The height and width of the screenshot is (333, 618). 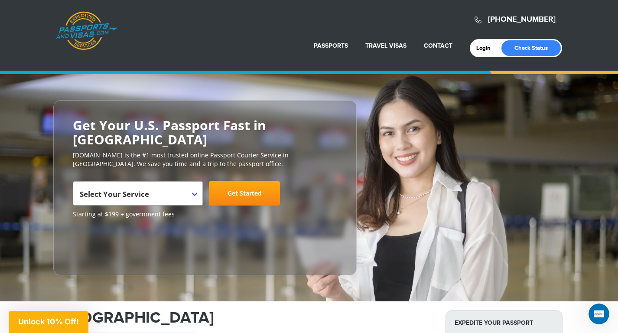 I want to click on a: Contact, so click(x=438, y=45).